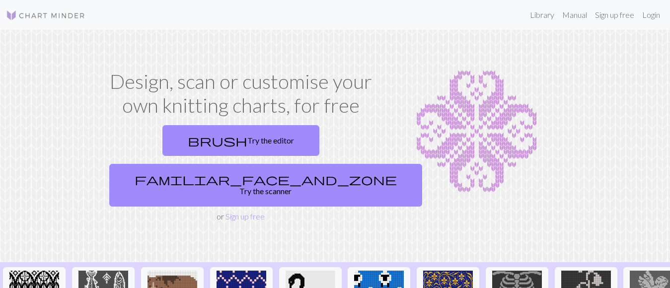 The height and width of the screenshot is (288, 670). Describe the element at coordinates (266, 179) in the screenshot. I see `span: familiar_face_and_zone` at that location.